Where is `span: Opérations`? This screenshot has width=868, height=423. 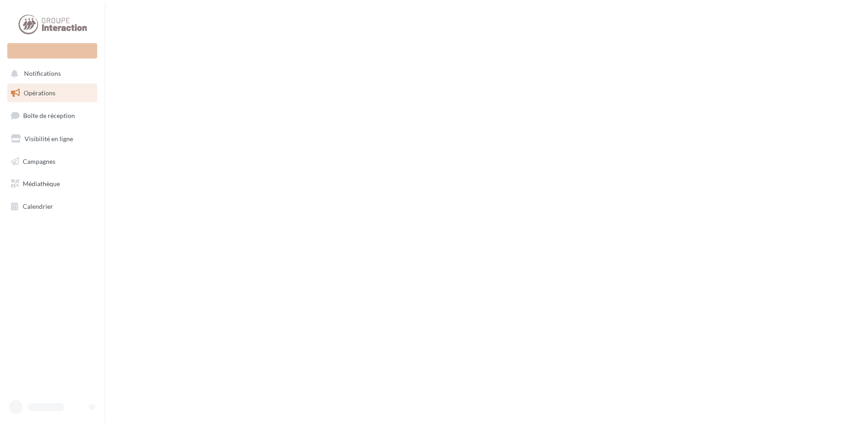
span: Opérations is located at coordinates (39, 93).